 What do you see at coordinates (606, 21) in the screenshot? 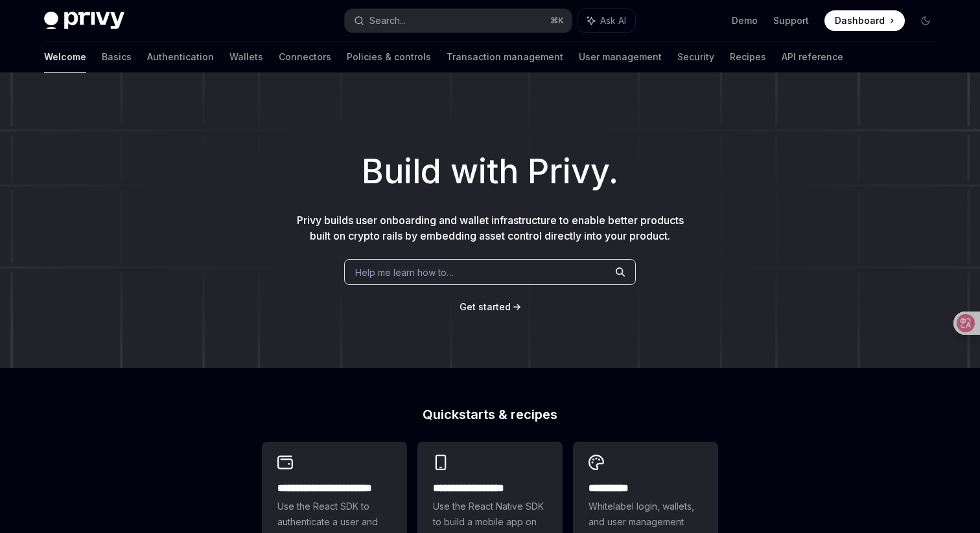
I see `button: Ask AI` at bounding box center [606, 21].